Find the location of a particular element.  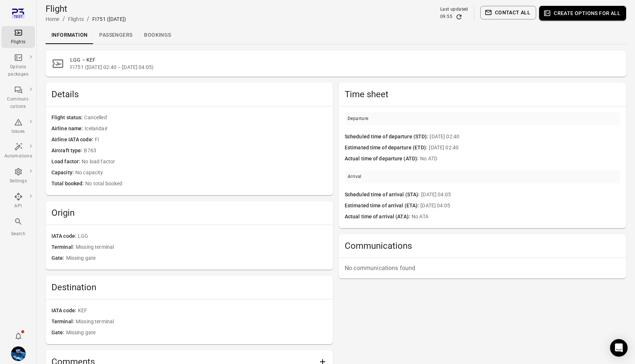

span: FI is located at coordinates (211, 140).